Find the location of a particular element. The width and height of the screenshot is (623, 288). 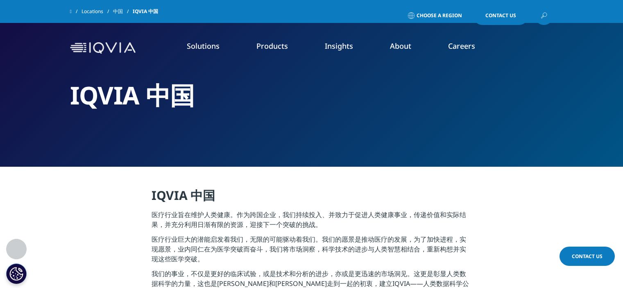

a: Insights is located at coordinates (339, 46).